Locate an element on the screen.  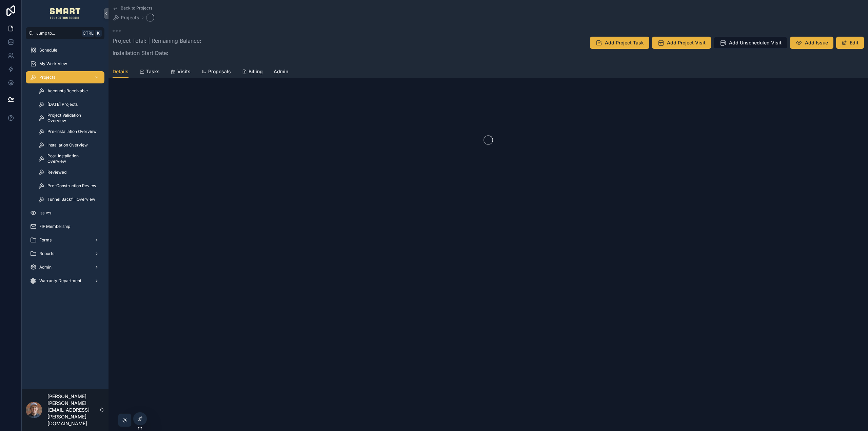
span: FIF Membership is located at coordinates (54, 227).